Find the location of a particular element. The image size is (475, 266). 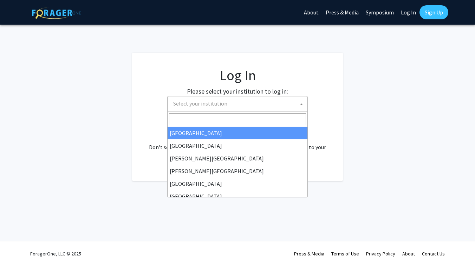

input: Search is located at coordinates (237, 119).